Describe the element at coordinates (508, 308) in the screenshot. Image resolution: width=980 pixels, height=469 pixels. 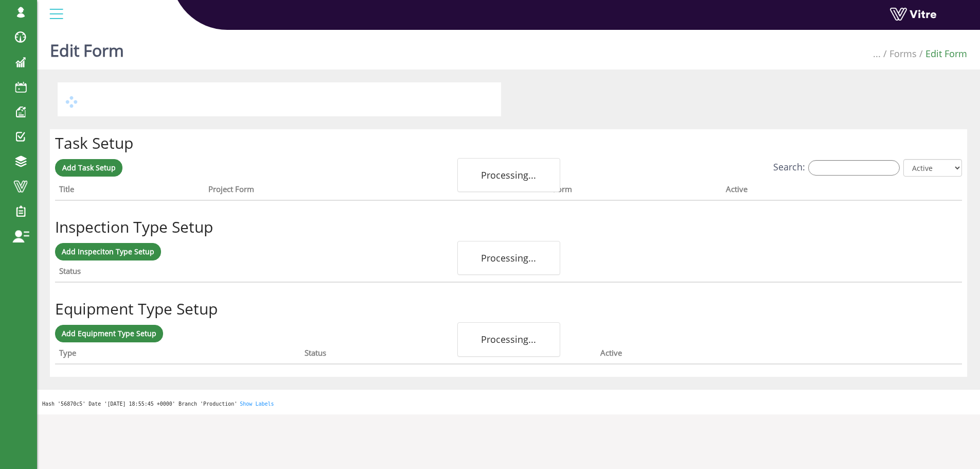
I see `h2: Equipment Type Setup` at that location.